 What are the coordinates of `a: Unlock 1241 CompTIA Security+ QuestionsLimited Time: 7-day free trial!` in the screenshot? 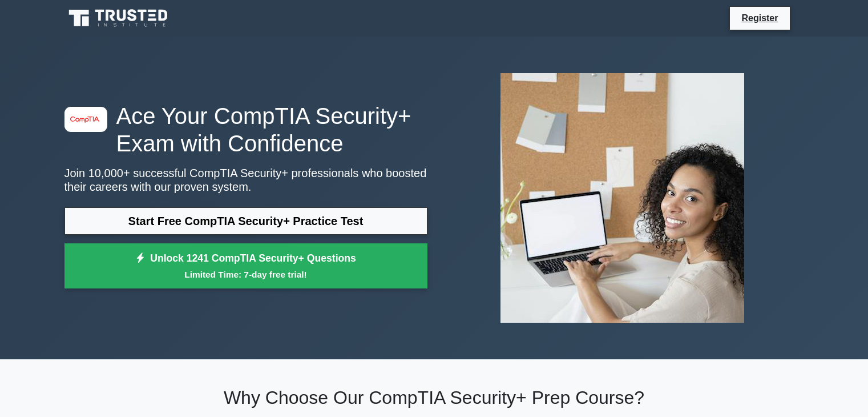 It's located at (246, 266).